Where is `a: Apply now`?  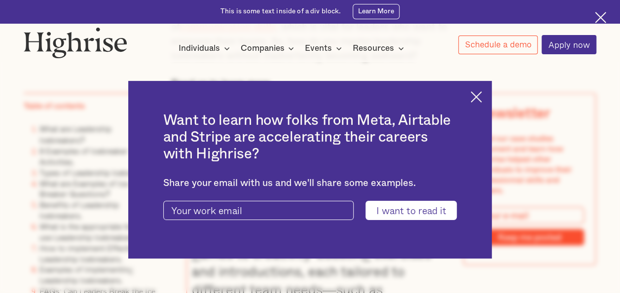 a: Apply now is located at coordinates (569, 44).